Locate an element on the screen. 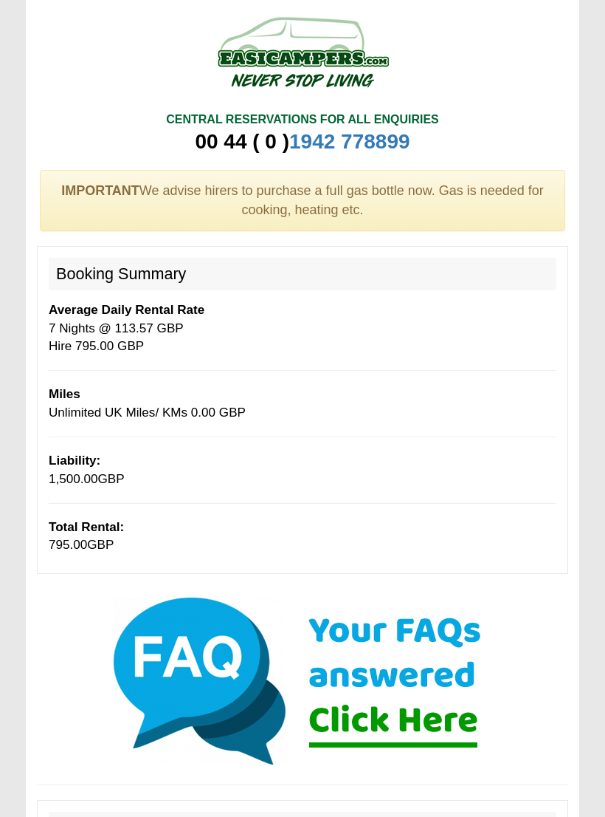 The image size is (605, 817). div: CENTRAL RESERVATIONS FOR ALL ENQUIRIES is located at coordinates (303, 120).